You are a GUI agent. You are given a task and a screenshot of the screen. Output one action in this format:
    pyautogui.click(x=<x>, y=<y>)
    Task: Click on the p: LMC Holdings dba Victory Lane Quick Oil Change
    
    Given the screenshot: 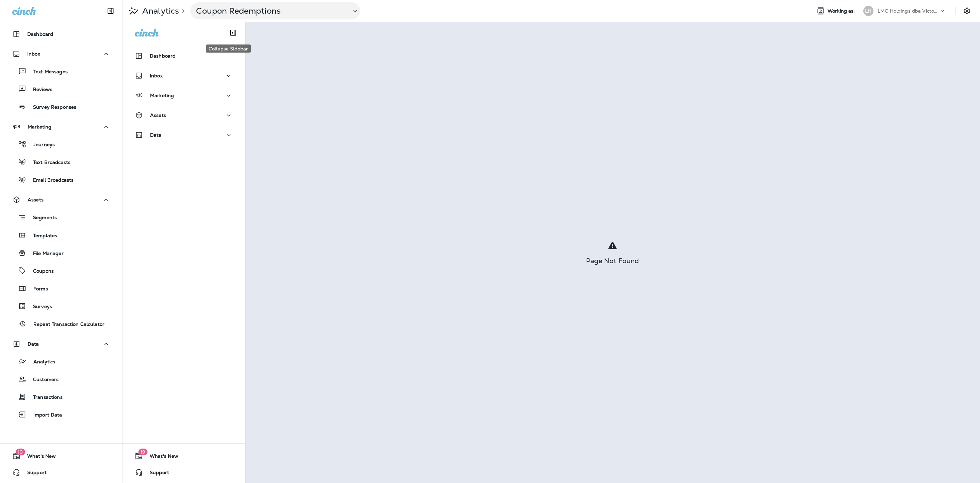 What is the action you would take?
    pyautogui.click(x=908, y=11)
    